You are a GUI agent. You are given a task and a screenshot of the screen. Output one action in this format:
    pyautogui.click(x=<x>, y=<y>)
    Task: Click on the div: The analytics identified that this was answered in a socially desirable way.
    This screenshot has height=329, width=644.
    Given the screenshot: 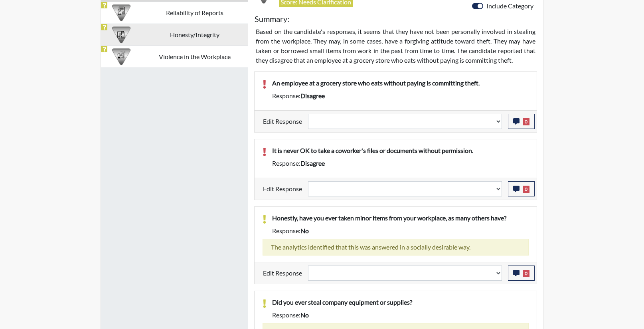 What is the action you would take?
    pyautogui.click(x=395, y=247)
    